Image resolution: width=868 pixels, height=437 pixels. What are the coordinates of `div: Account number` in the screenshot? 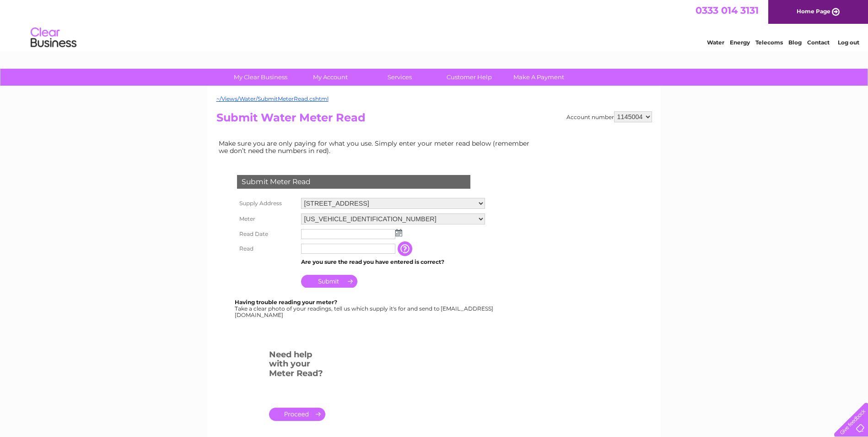 It's located at (609, 117).